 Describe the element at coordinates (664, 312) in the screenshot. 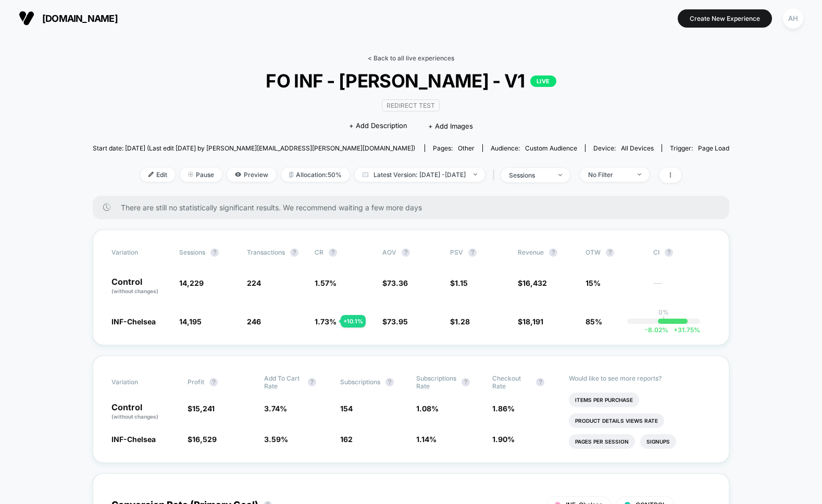

I see `p: 0%` at that location.